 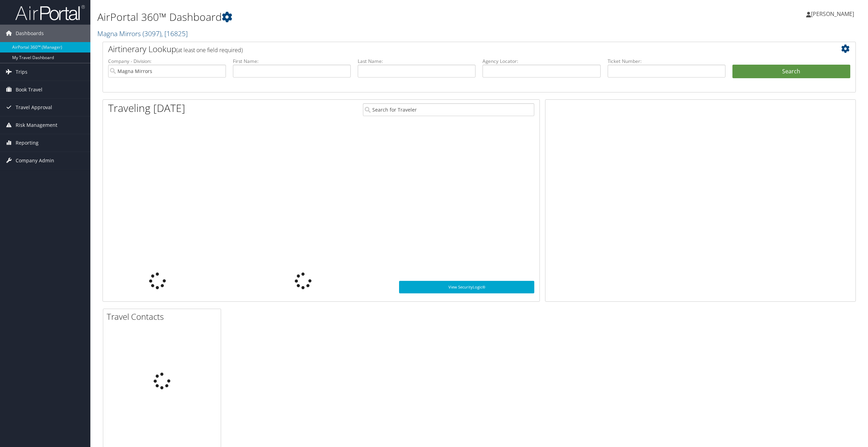 I want to click on h2: Travel Contacts, so click(x=164, y=317).